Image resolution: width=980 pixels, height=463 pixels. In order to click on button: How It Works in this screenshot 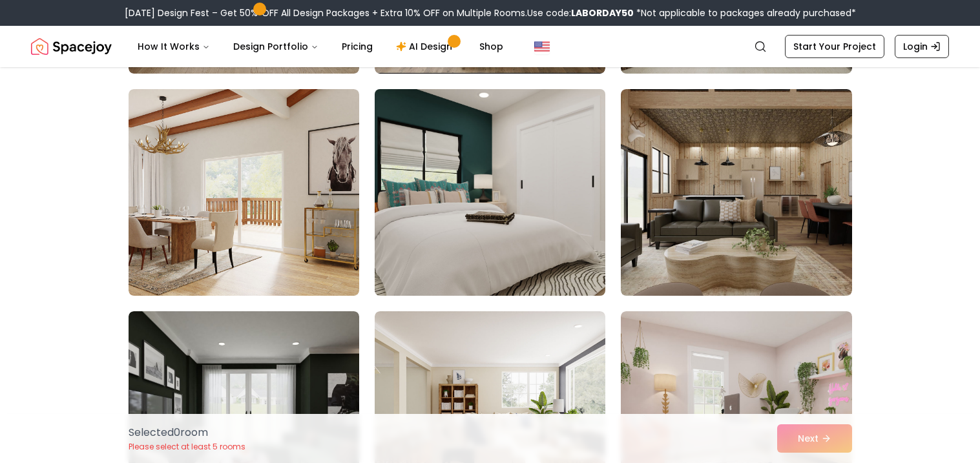, I will do `click(174, 46)`.